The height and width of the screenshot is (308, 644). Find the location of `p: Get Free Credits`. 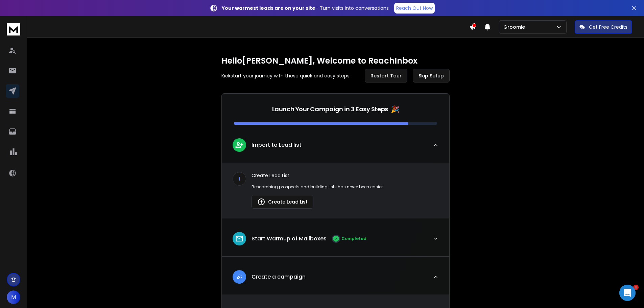

p: Get Free Credits is located at coordinates (608, 27).